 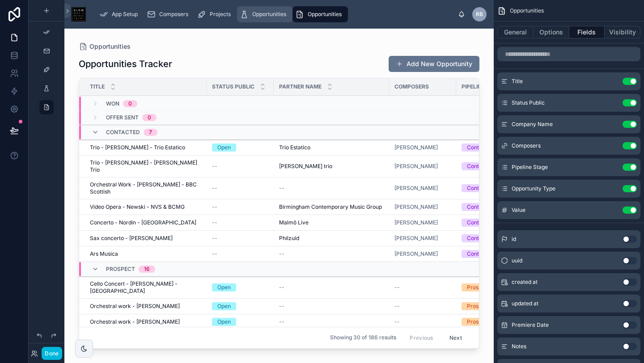 I want to click on span: Showing 30 of 186 results, so click(x=363, y=338).